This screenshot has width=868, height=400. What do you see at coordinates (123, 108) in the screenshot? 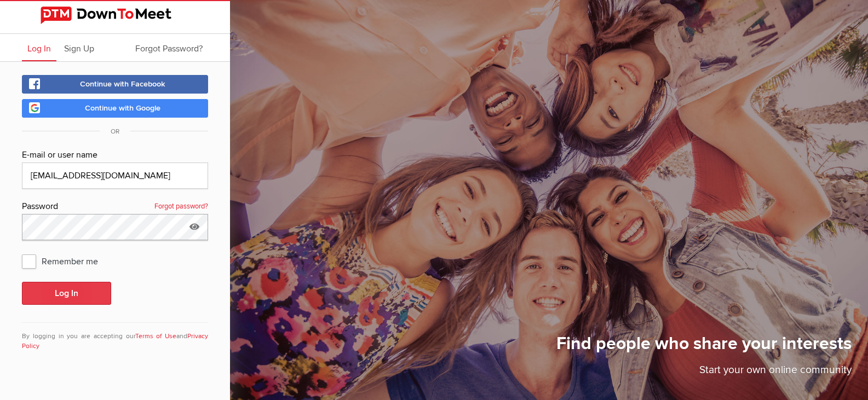
I see `span: Continue with Google` at bounding box center [123, 108].